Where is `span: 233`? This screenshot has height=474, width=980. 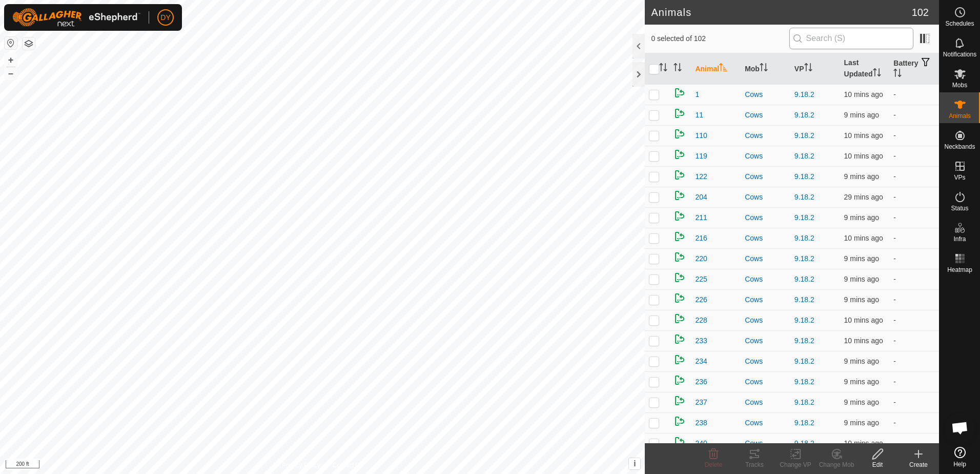 span: 233 is located at coordinates (700, 341).